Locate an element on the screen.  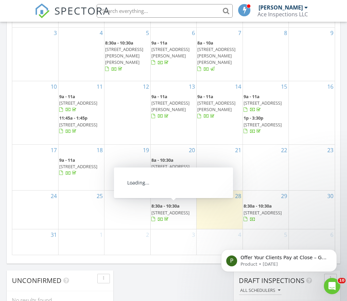
td: Go to August 7, 2025 is located at coordinates (219, 54).